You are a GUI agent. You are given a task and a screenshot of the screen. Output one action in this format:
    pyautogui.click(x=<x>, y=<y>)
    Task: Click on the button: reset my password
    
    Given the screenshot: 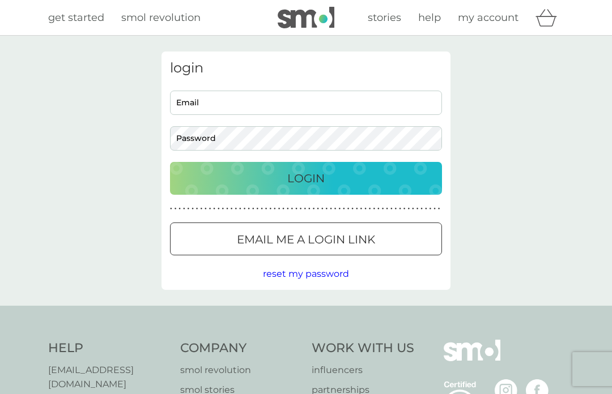 What is the action you would take?
    pyautogui.click(x=306, y=274)
    